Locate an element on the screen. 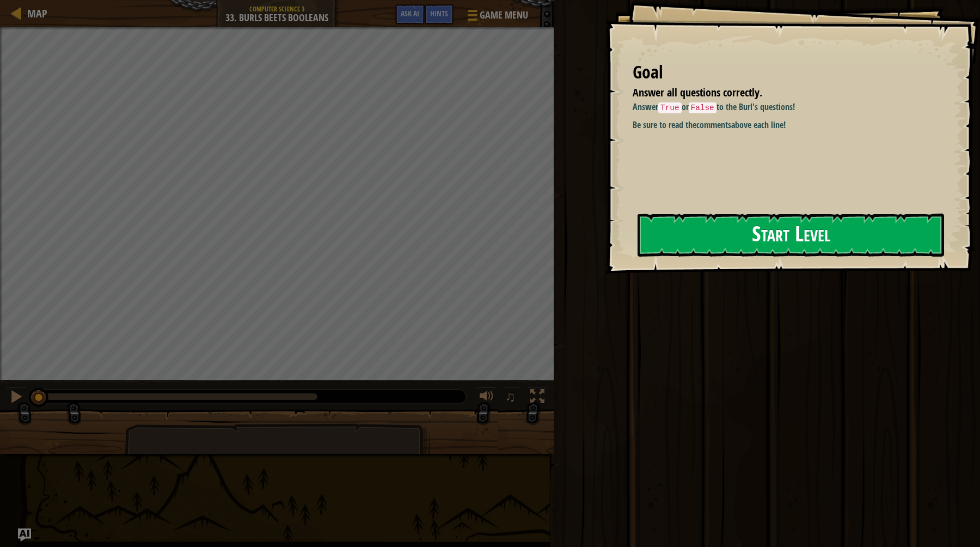 This screenshot has height=547, width=980. code: False is located at coordinates (702, 107).